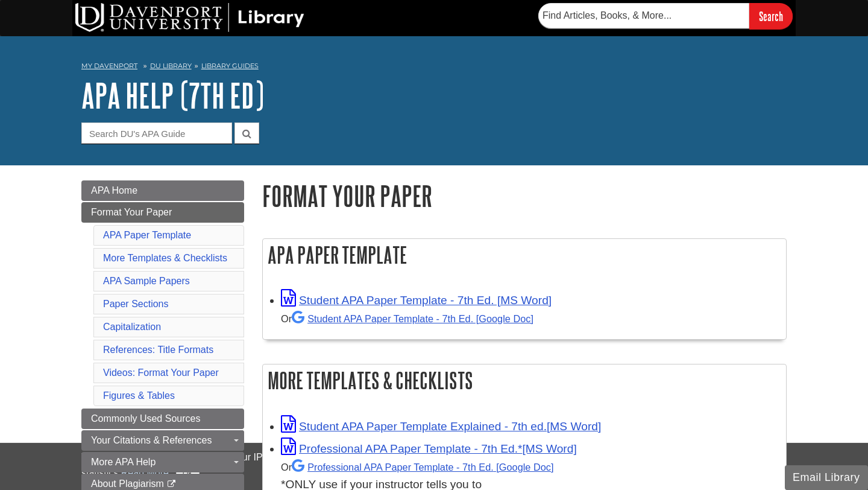 The height and width of the screenshot is (490, 868). Describe the element at coordinates (131, 211) in the screenshot. I see `span: Format Your Paper` at that location.